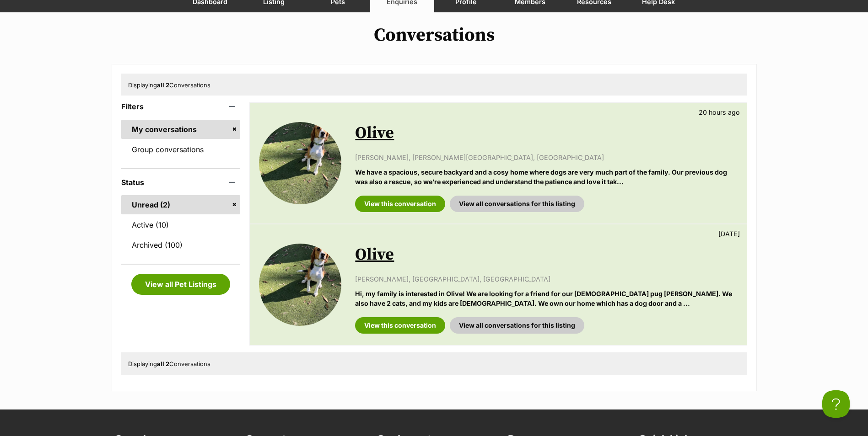 The image size is (868, 436). I want to click on p: 20 hours ago, so click(719, 112).